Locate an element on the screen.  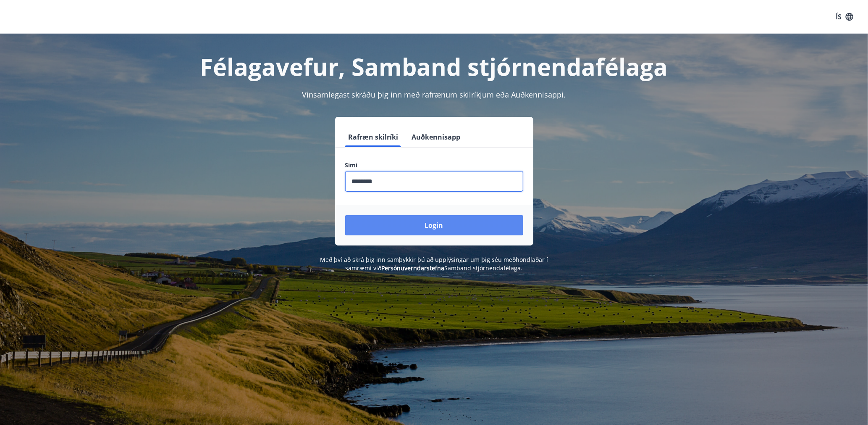
button: Auðkennisapp is located at coordinates (437, 137).